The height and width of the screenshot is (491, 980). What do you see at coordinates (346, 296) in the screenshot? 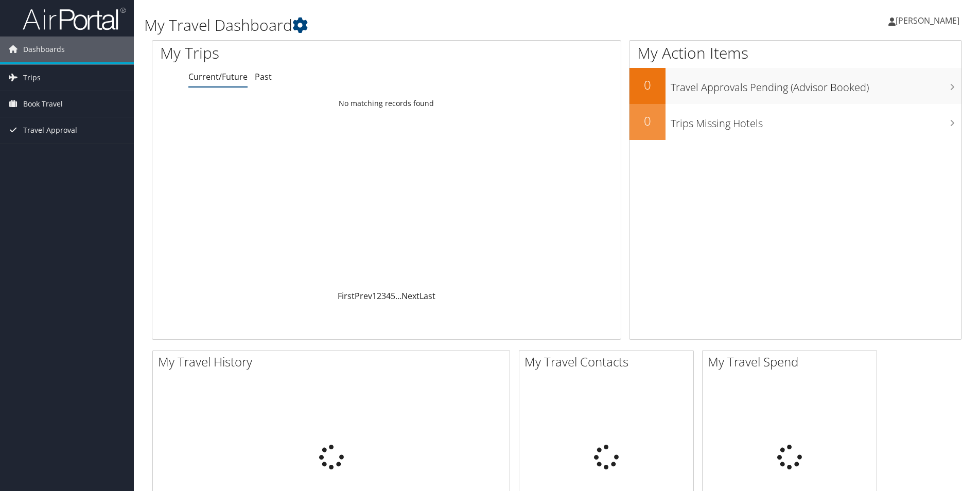
I see `a: First` at bounding box center [346, 296].